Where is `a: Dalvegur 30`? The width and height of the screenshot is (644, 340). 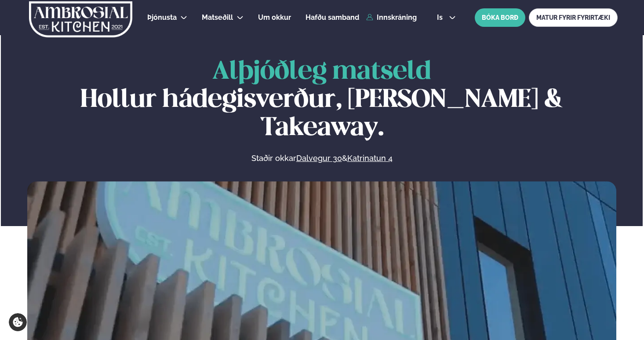 a: Dalvegur 30 is located at coordinates (319, 158).